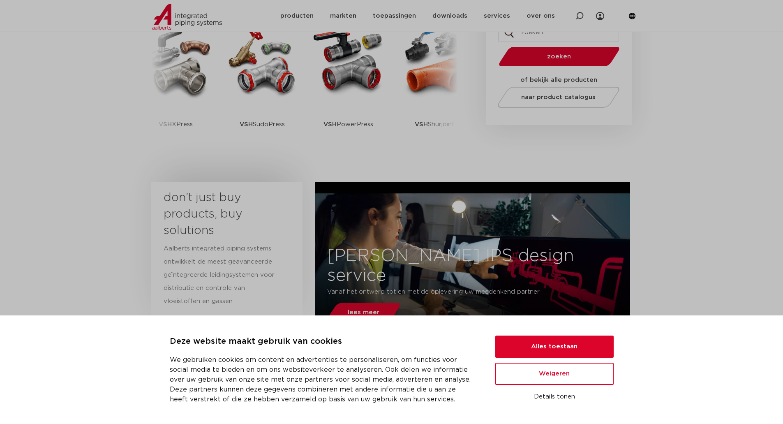  I want to click on h3: don’t just buy products, buy solutions, so click(219, 214).